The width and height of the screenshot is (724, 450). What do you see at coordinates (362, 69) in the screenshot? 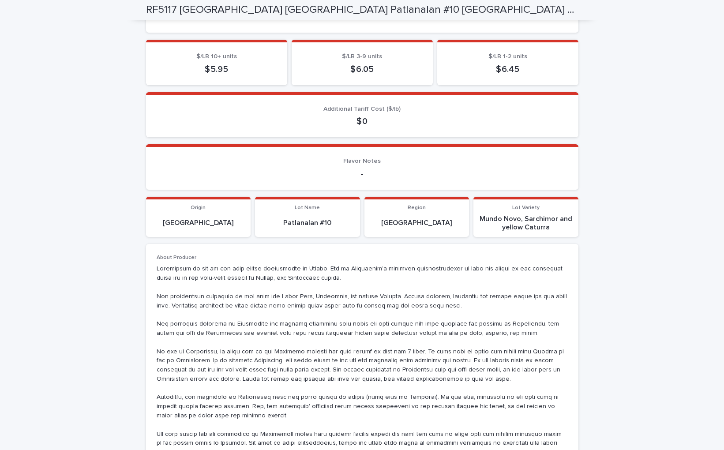
I see `p: $ 6.05` at bounding box center [362, 69].